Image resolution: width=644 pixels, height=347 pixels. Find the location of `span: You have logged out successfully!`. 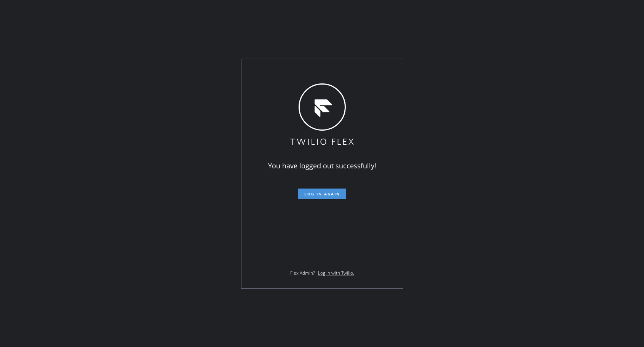

span: You have logged out successfully! is located at coordinates (322, 166).